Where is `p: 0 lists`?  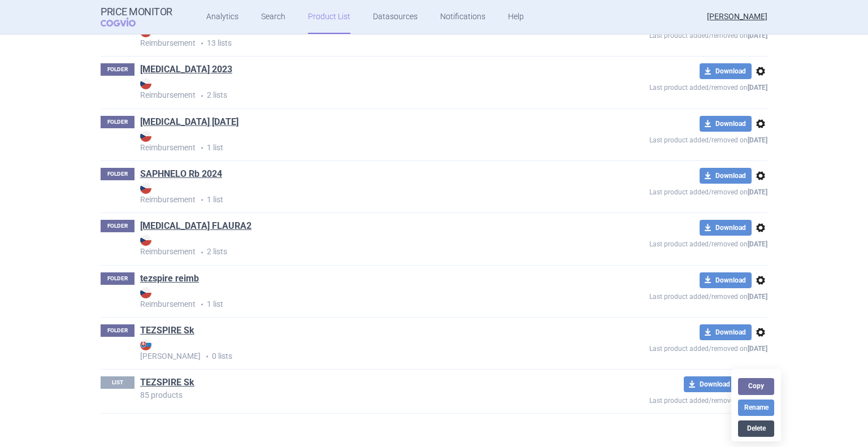 p: 0 lists is located at coordinates (354, 350).